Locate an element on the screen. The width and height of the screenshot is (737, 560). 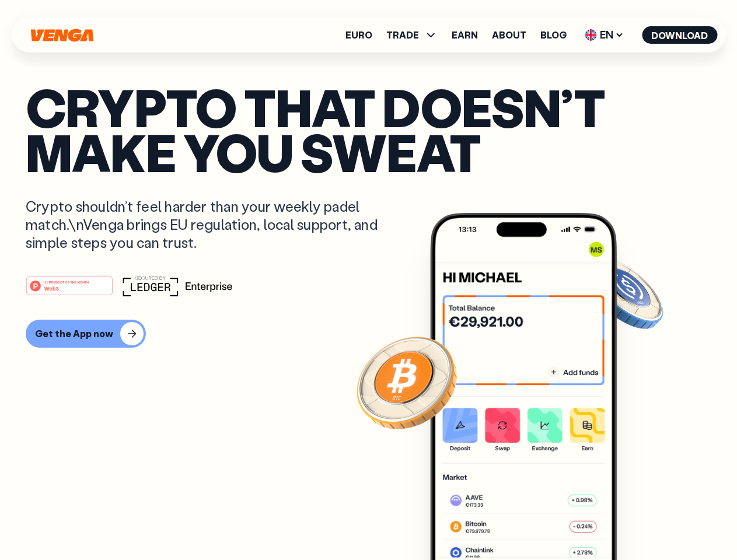
a: Euro is located at coordinates (359, 35).